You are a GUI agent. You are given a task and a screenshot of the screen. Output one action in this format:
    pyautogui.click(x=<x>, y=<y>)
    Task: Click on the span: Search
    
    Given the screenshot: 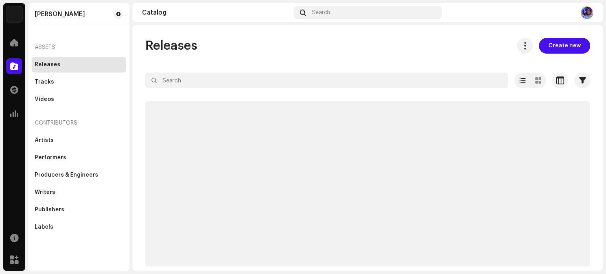 What is the action you would take?
    pyautogui.click(x=321, y=13)
    